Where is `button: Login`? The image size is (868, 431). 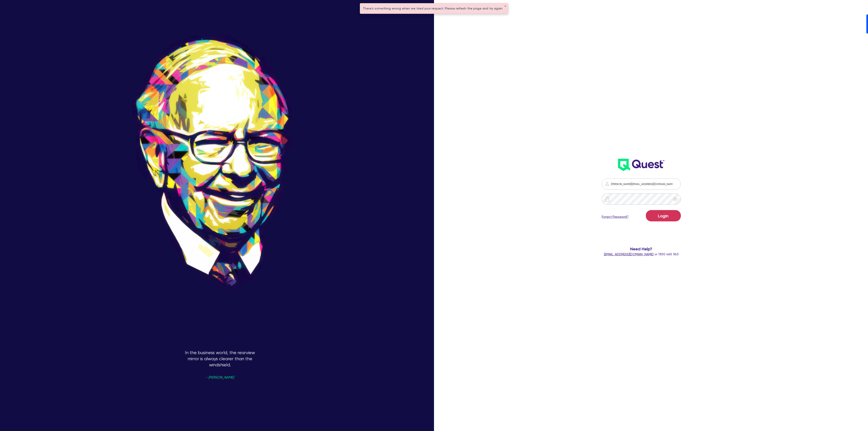 button: Login is located at coordinates (664, 216).